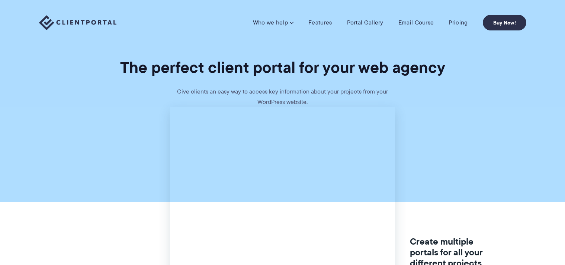 Image resolution: width=565 pixels, height=265 pixels. I want to click on a: Who we help, so click(273, 23).